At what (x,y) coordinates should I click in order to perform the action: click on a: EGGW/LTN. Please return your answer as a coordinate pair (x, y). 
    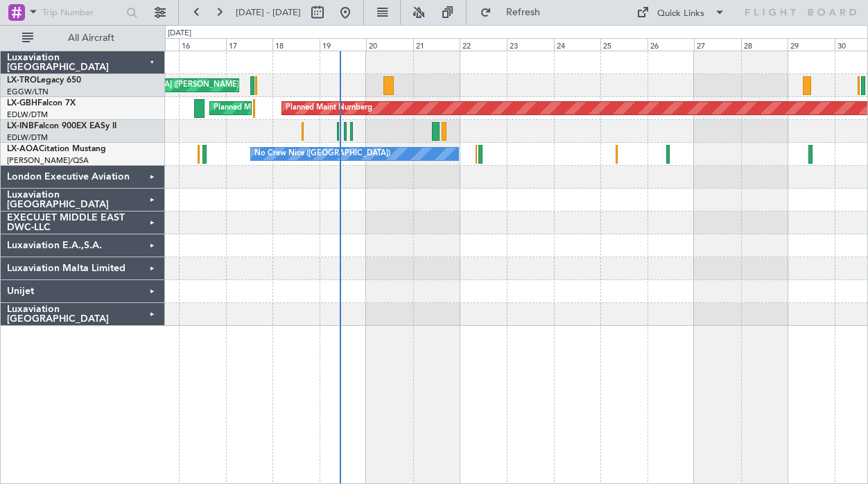
    Looking at the image, I should click on (28, 92).